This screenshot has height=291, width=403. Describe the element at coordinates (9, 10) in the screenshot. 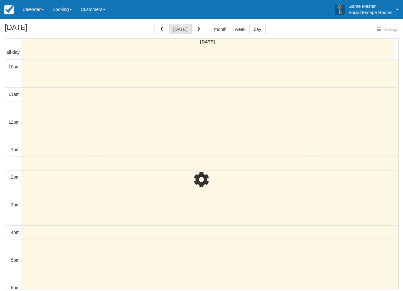

I see `img: checkfront-main-nav-mini-logo.png` at that location.